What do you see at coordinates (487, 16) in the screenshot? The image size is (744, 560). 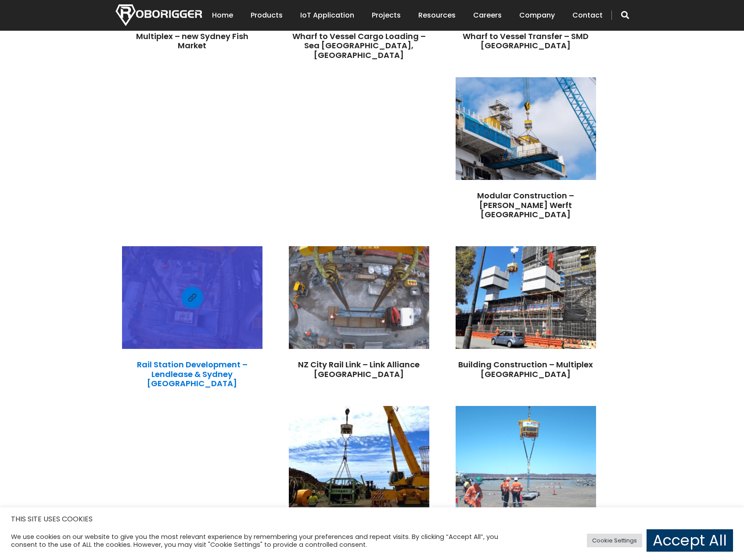 I see `a: Careers` at bounding box center [487, 16].